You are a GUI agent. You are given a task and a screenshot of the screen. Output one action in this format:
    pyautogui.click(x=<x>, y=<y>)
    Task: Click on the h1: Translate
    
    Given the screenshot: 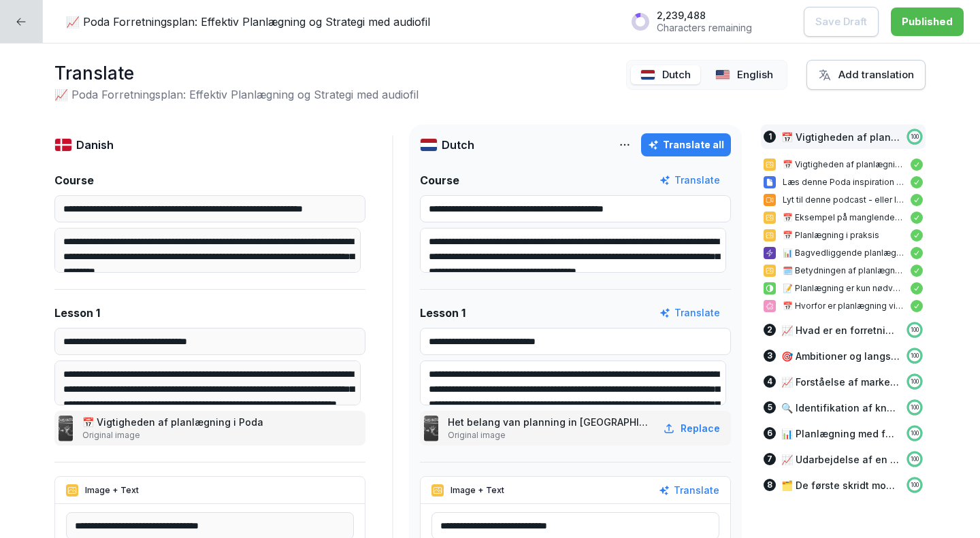 What is the action you would take?
    pyautogui.click(x=236, y=73)
    